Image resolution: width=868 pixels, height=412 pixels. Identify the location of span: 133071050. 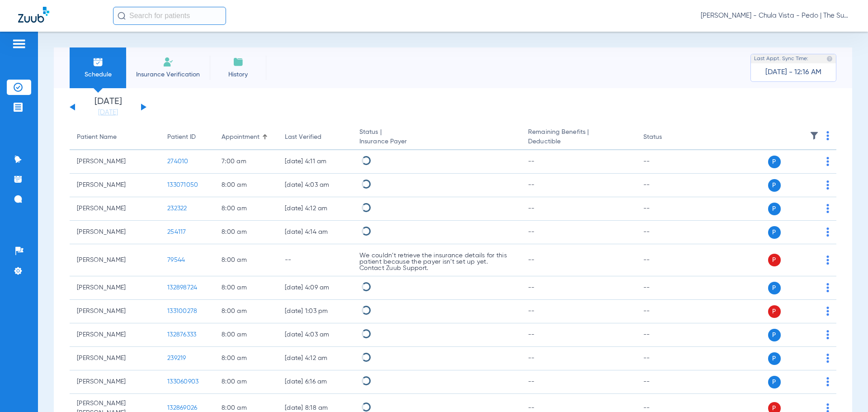
(182, 185).